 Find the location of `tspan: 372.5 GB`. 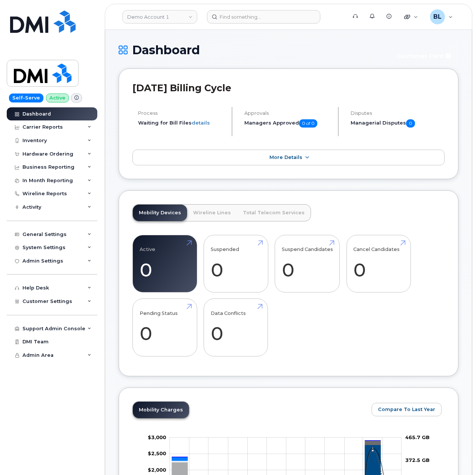

tspan: 372.5 GB is located at coordinates (417, 460).